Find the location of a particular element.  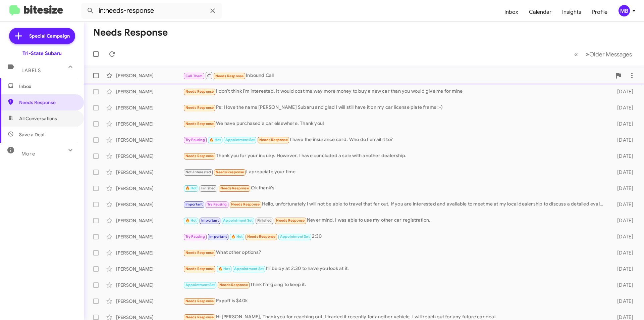

a: Calendar is located at coordinates (539, 12).